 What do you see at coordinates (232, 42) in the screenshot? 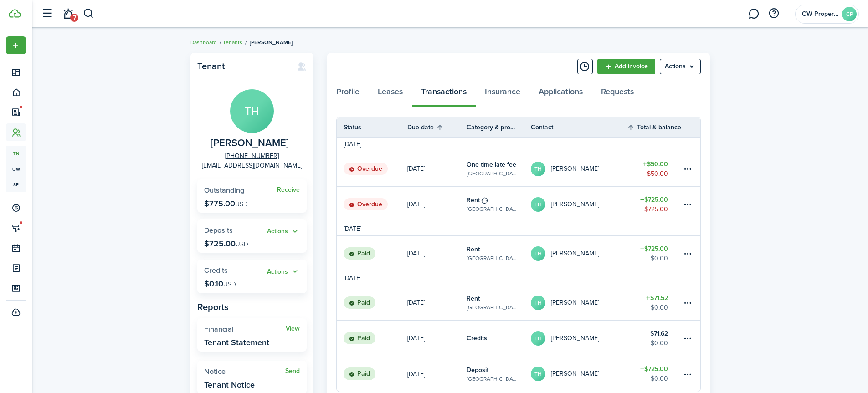
I see `a: Tenants` at bounding box center [232, 42].